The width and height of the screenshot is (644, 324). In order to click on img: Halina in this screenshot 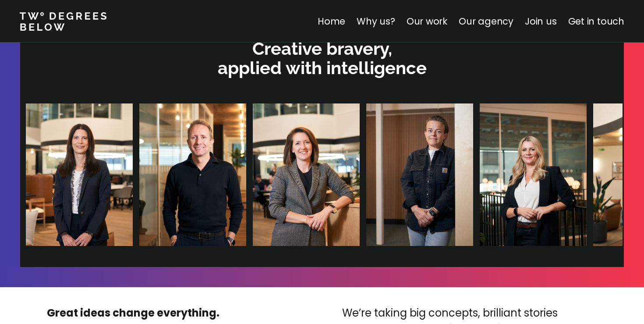, I will do `click(533, 175)`.